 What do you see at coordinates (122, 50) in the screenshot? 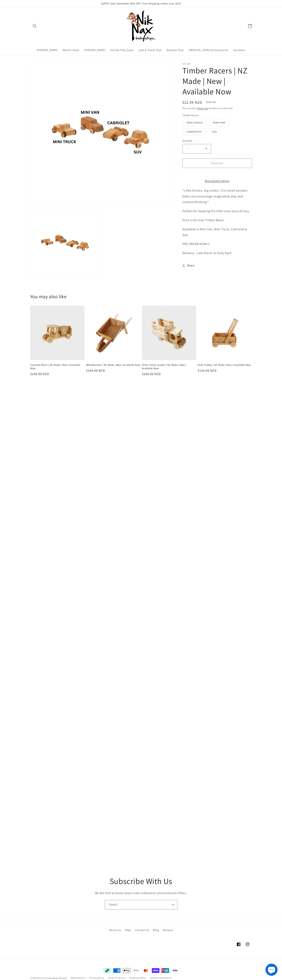
I see `a: Activity Play Gyms` at bounding box center [122, 50].